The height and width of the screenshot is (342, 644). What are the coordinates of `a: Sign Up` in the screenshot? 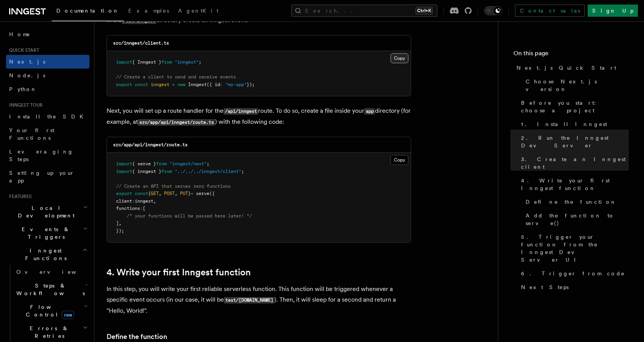 It's located at (613, 11).